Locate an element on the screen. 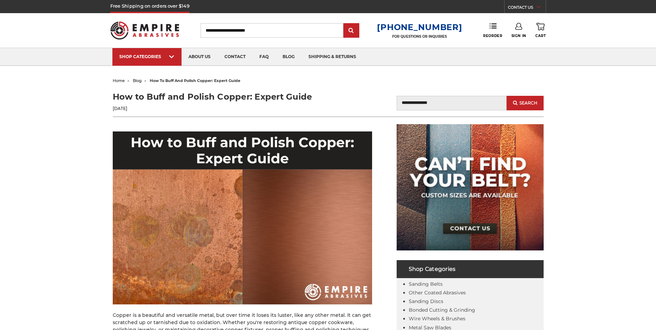 This screenshot has height=330, width=656. a: Sanding Discs is located at coordinates (426, 301).